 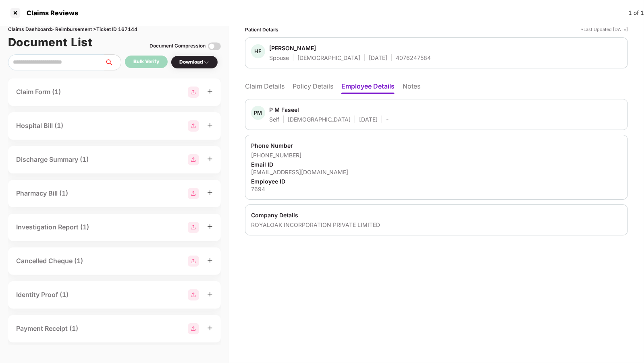 I want to click on div: Phone Number, so click(x=436, y=145).